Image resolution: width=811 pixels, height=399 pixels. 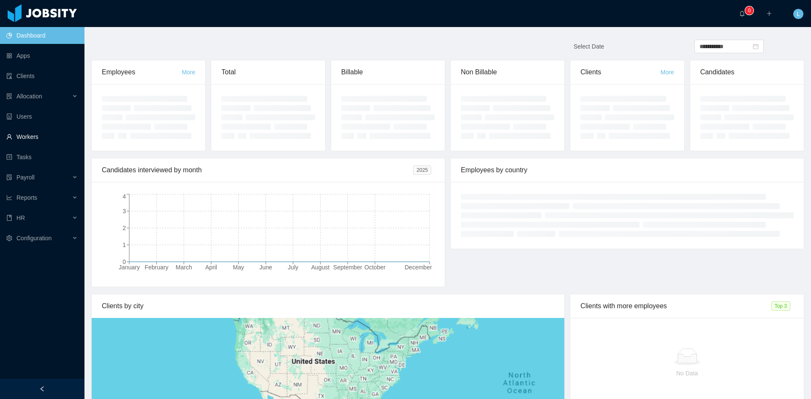 What do you see at coordinates (780, 306) in the screenshot?
I see `span: Top 3` at bounding box center [780, 306].